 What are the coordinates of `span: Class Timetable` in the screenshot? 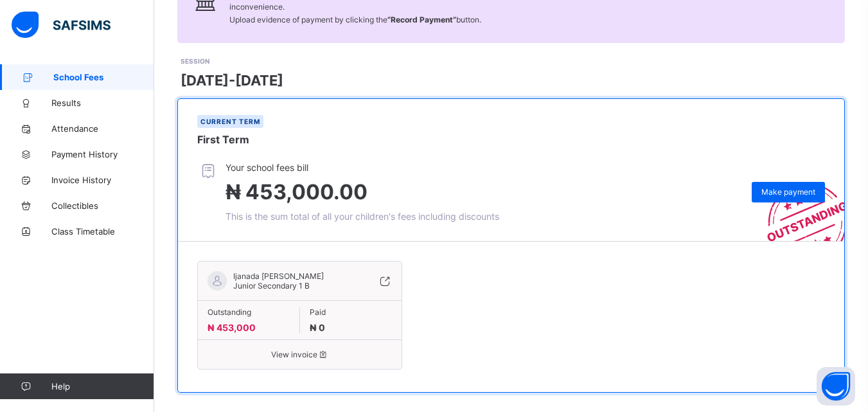 It's located at (103, 231).